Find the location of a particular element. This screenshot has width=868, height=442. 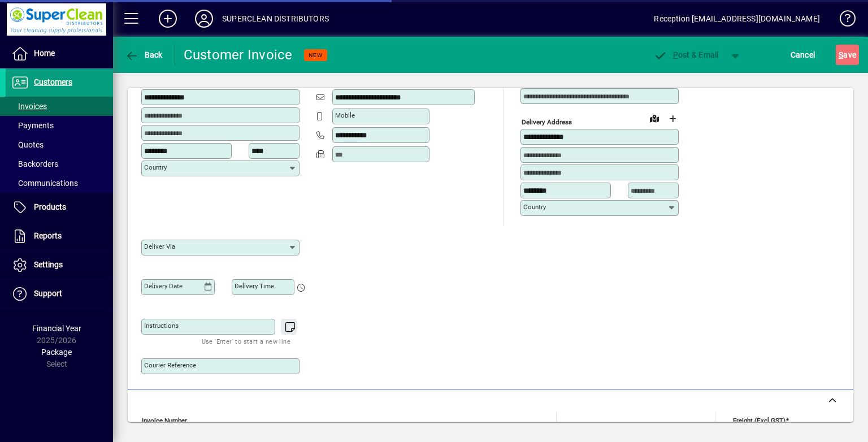

mat-label: Invoice number is located at coordinates (165, 420).